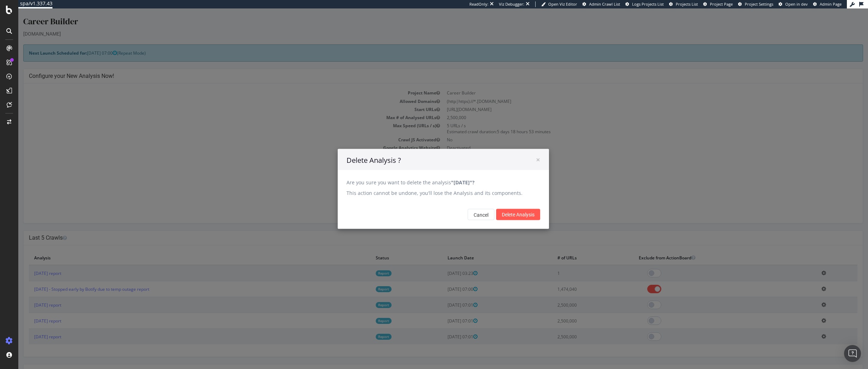 This screenshot has height=369, width=868. What do you see at coordinates (793, 4) in the screenshot?
I see `a: Open in dev` at bounding box center [793, 4].